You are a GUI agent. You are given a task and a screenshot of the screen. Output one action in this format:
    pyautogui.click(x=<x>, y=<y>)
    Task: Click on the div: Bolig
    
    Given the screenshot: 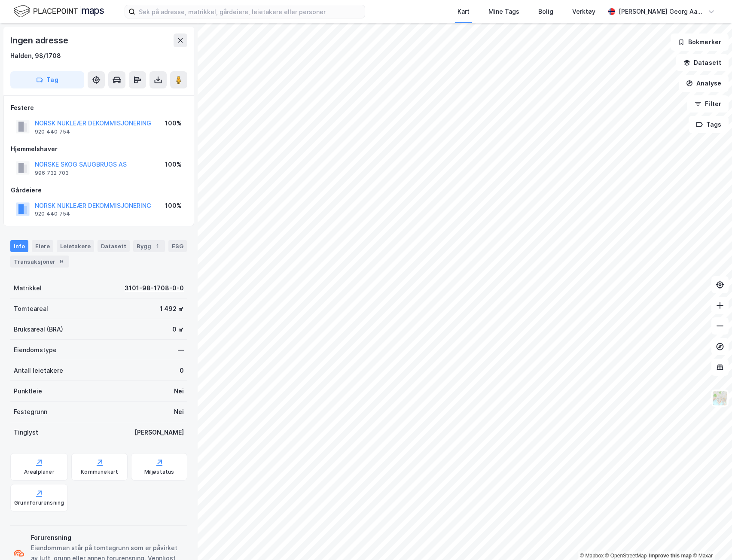 What is the action you would take?
    pyautogui.click(x=546, y=12)
    